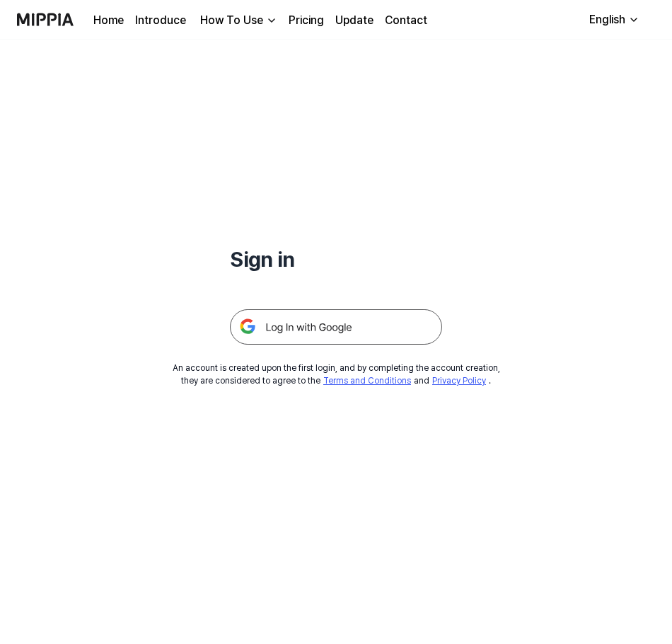  Describe the element at coordinates (612, 20) in the screenshot. I see `button: English` at that location.